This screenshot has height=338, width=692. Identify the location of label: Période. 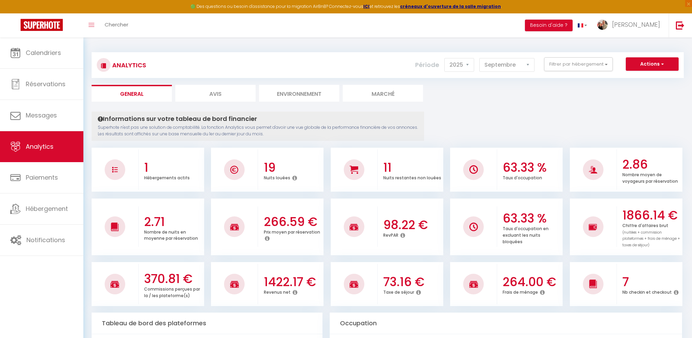
(427, 65).